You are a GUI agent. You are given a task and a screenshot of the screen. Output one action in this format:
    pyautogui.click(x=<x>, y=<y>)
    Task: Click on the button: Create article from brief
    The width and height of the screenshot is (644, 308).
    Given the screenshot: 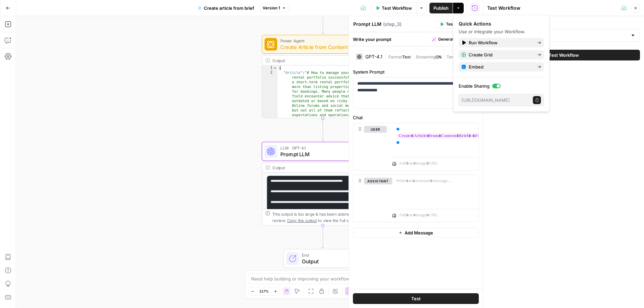 What is the action you would take?
    pyautogui.click(x=226, y=8)
    